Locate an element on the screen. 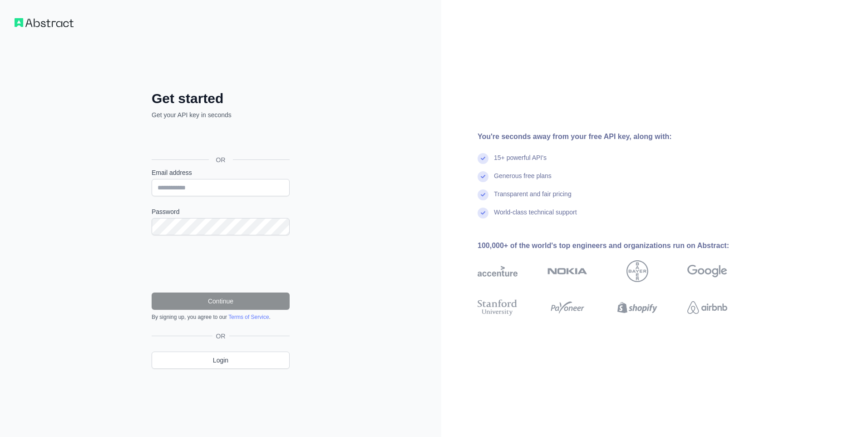 The image size is (868, 437). img: google is located at coordinates (708, 271).